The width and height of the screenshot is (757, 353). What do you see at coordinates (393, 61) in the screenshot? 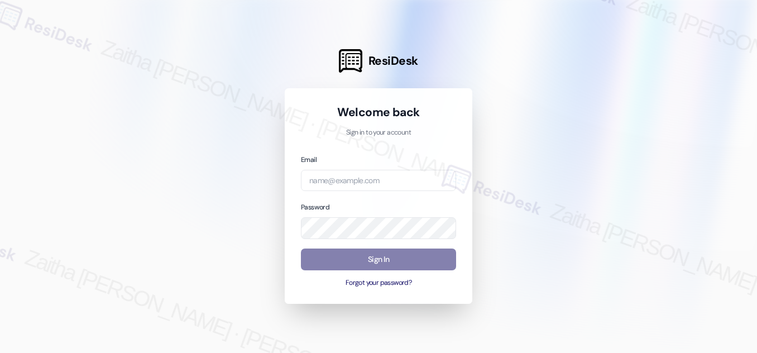
I see `span: ResiDesk` at bounding box center [393, 61].